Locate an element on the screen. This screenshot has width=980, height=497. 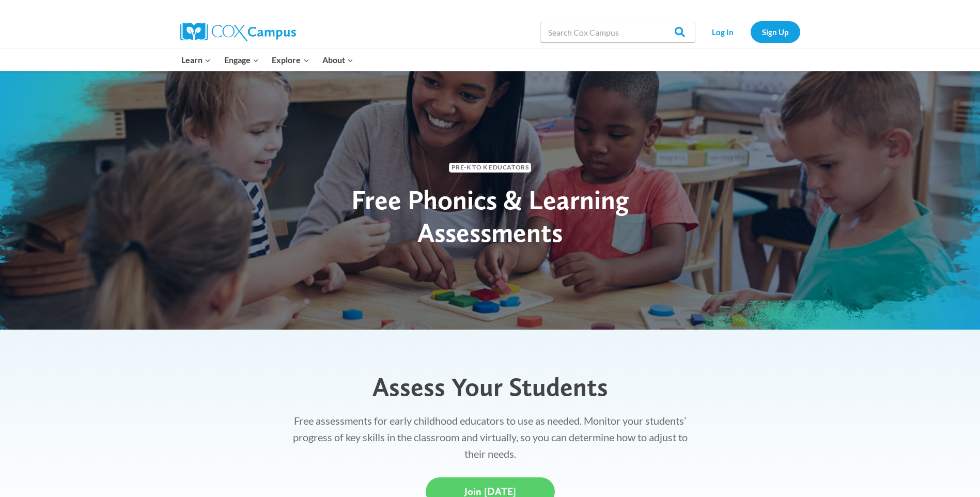
span: Learn is located at coordinates (196, 60).